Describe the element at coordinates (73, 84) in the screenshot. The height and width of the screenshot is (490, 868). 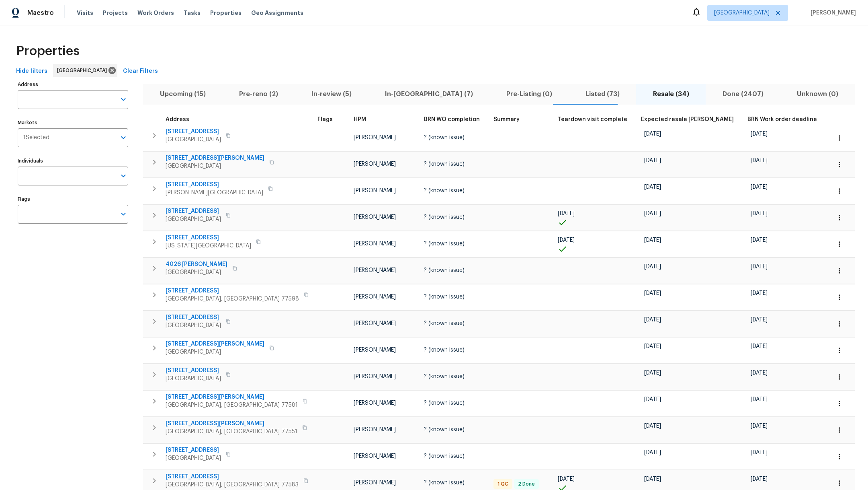
I see `label: Address` at that location.